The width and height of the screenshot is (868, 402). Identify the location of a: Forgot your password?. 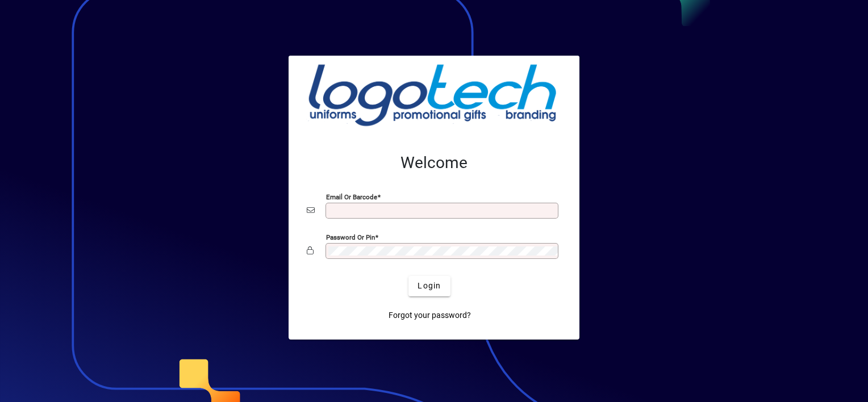
(429, 316).